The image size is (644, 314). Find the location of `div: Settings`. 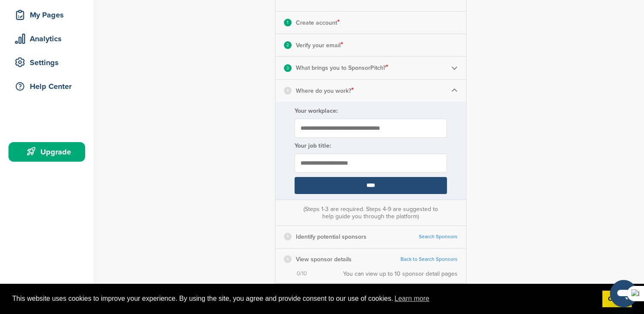

div: Settings is located at coordinates (49, 62).